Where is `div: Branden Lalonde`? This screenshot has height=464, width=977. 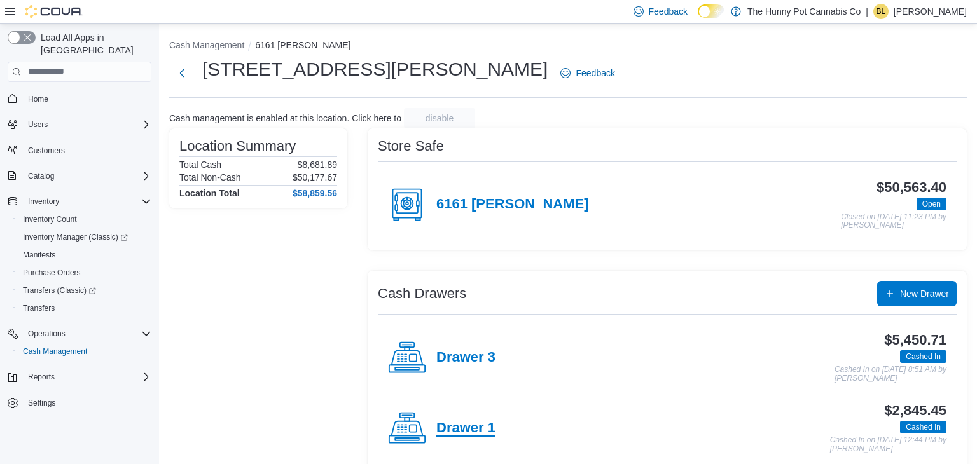
div: Branden Lalonde is located at coordinates (881, 11).